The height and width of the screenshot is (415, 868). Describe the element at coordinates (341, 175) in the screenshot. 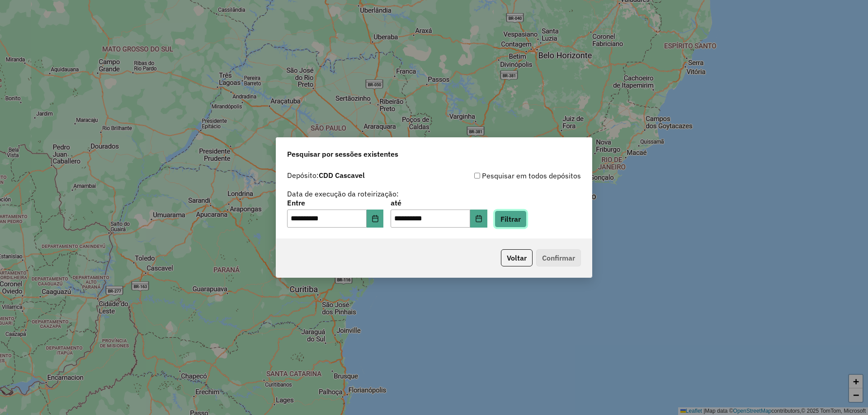

I see `strong: CDD Cascavel` at that location.